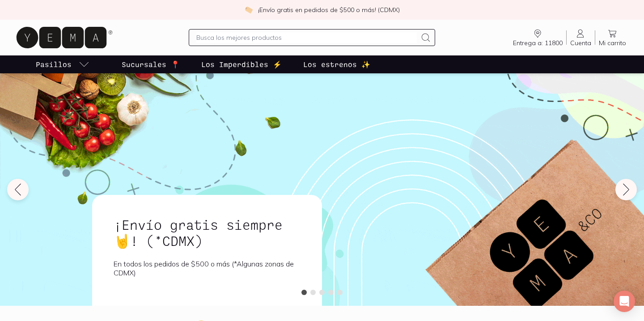 The width and height of the screenshot is (644, 321). I want to click on span: Entrega a: 11800, so click(538, 43).